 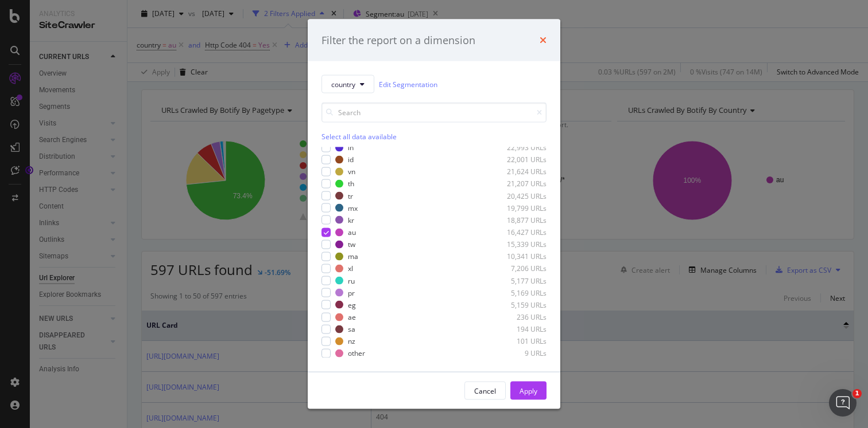 I want to click on button: Cancel, so click(x=485, y=391).